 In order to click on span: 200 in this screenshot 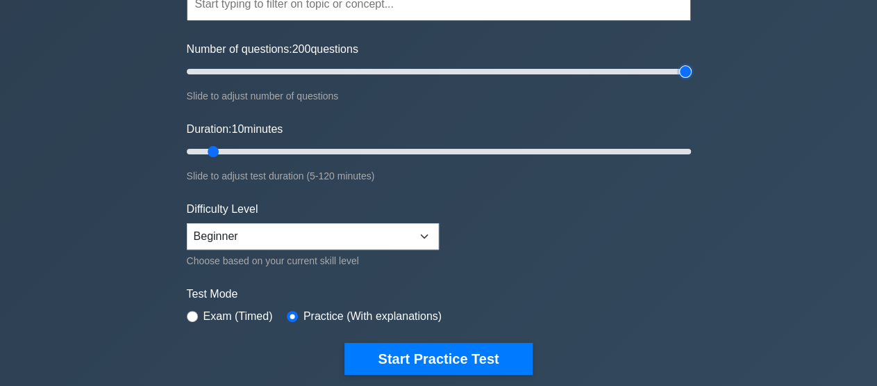, I will do `click(301, 49)`.